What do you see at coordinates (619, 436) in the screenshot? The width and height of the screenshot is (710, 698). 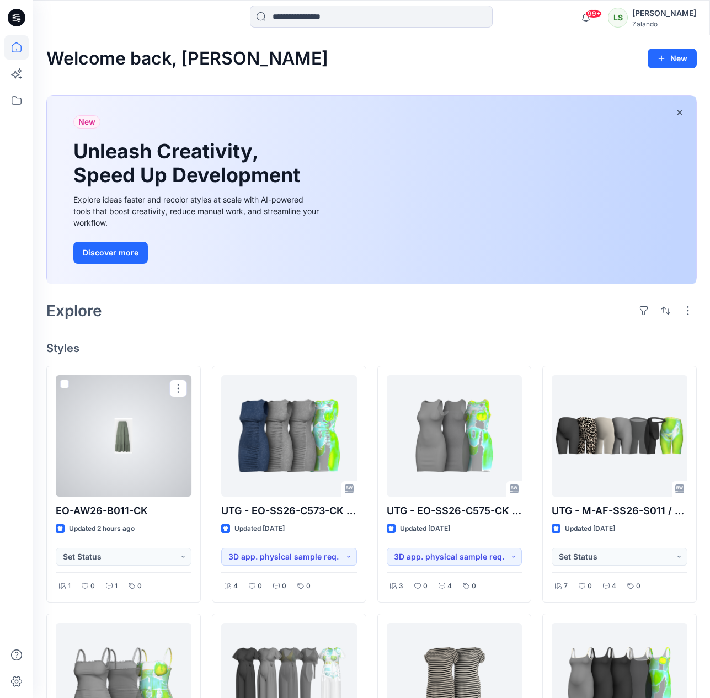 I see `a: UTG - M-AF-SS26-S011 / 120390` at bounding box center [619, 436].